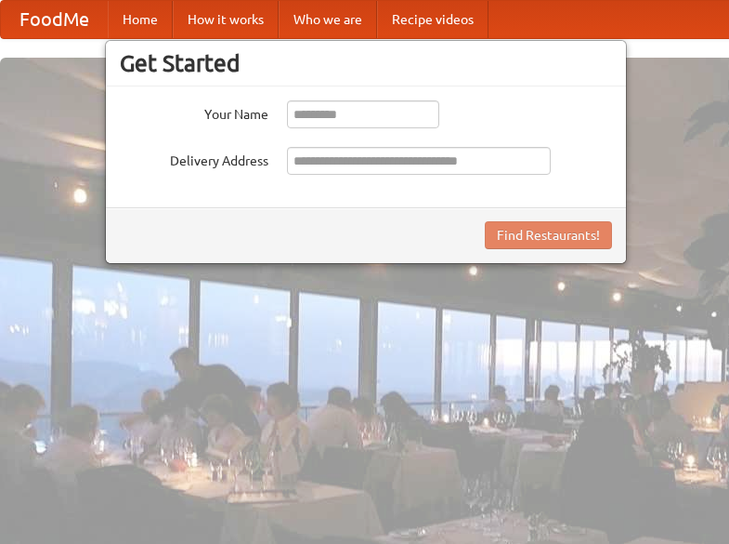  Describe the element at coordinates (433, 20) in the screenshot. I see `a: Recipe videos` at that location.